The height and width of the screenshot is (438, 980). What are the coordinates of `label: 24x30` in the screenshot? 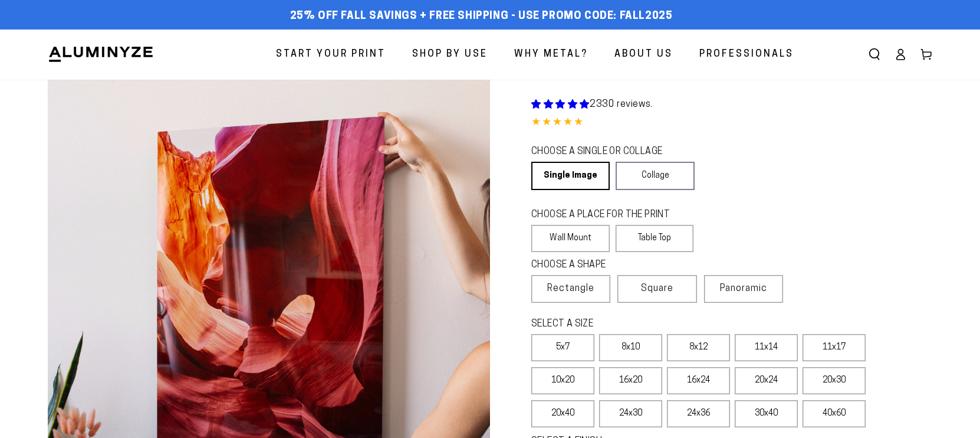 It's located at (630, 413).